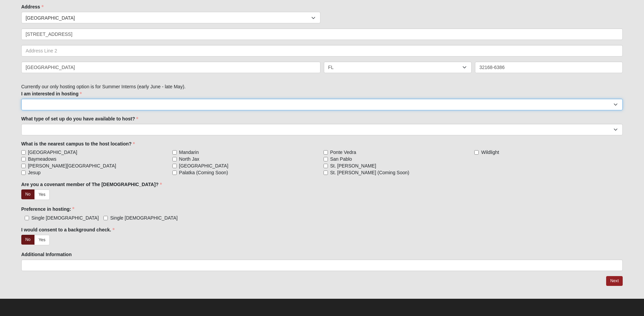  What do you see at coordinates (78, 144) in the screenshot?
I see `label: What is the nearest campus to the host location?` at bounding box center [78, 144].